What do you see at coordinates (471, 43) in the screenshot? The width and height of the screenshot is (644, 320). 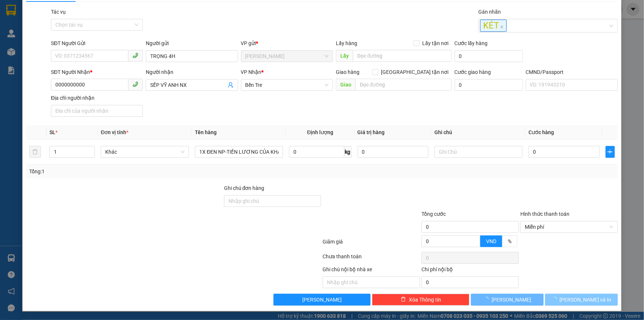 I see `label: Cước lấy hàng` at bounding box center [471, 43].